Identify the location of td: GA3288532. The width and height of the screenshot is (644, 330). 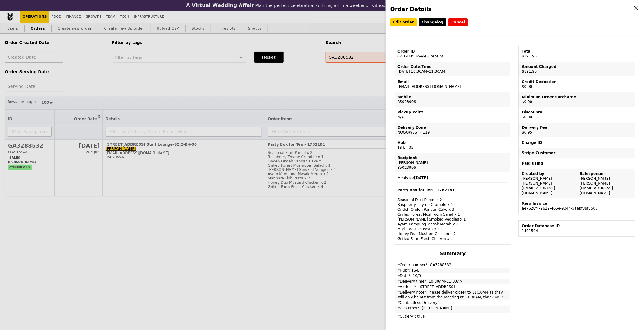
(453, 54).